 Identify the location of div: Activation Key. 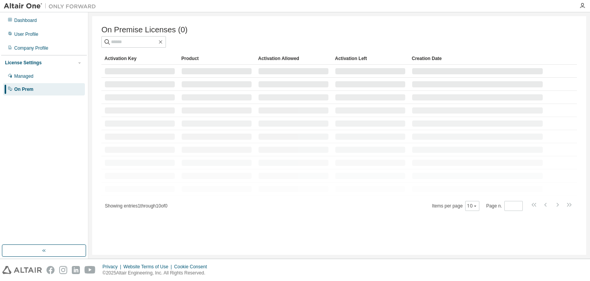
(140, 58).